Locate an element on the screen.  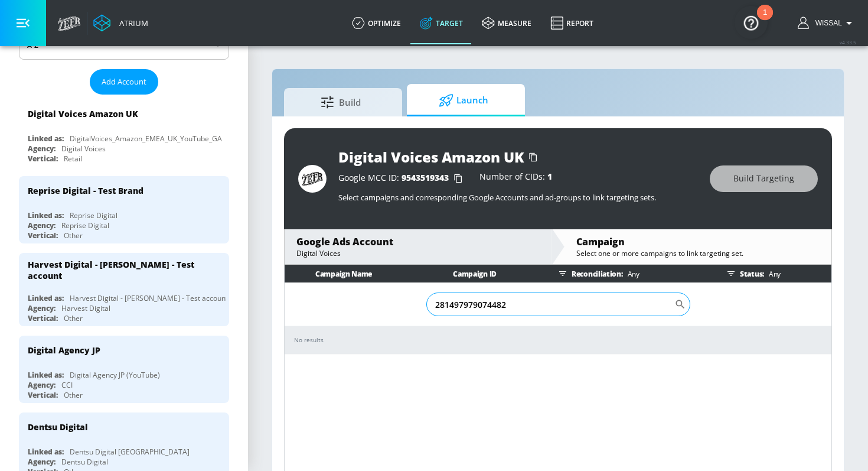
div: Atrium is located at coordinates (131, 23).